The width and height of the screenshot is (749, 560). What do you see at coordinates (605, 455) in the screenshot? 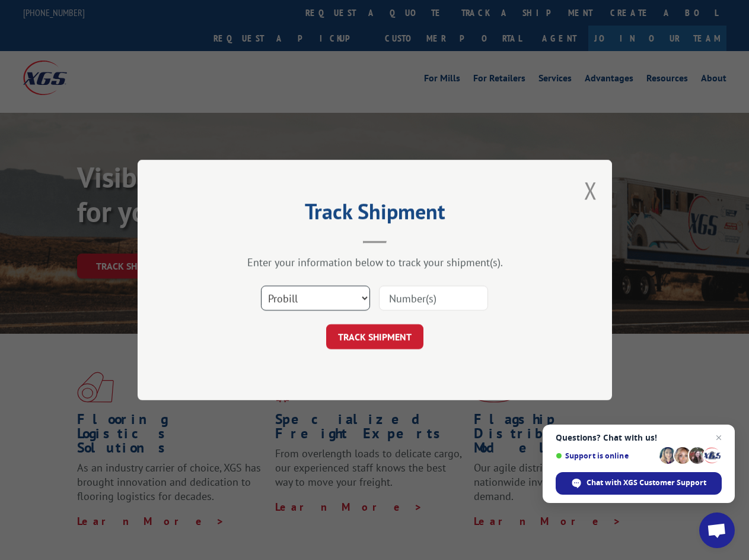
I see `span: Support is online` at bounding box center [605, 455].